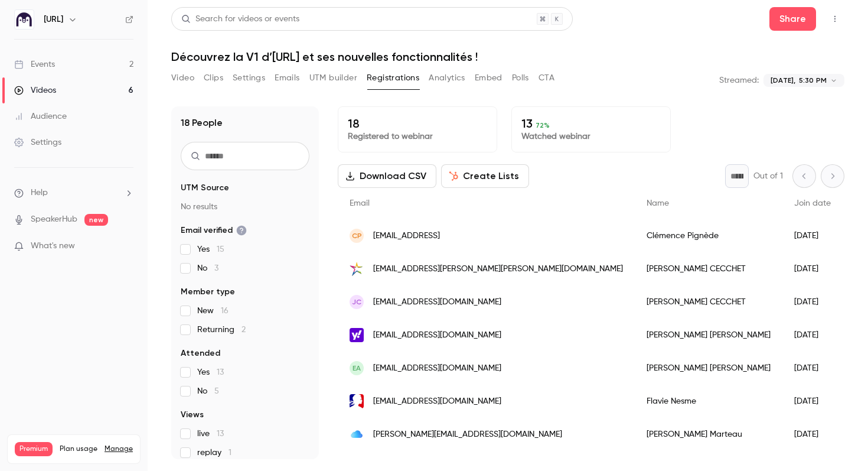 The width and height of the screenshot is (868, 471). Describe the element at coordinates (243, 329) in the screenshot. I see `span: 2` at that location.